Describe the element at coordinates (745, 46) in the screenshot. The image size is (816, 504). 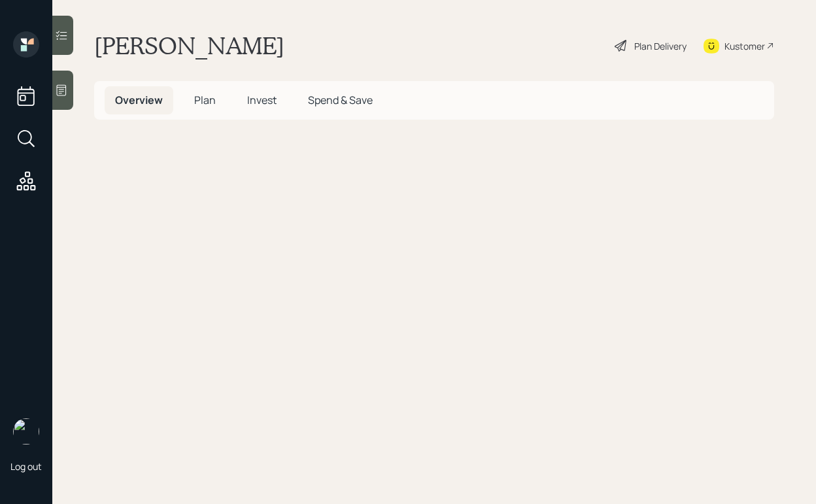
I see `div: Kustomer` at that location.